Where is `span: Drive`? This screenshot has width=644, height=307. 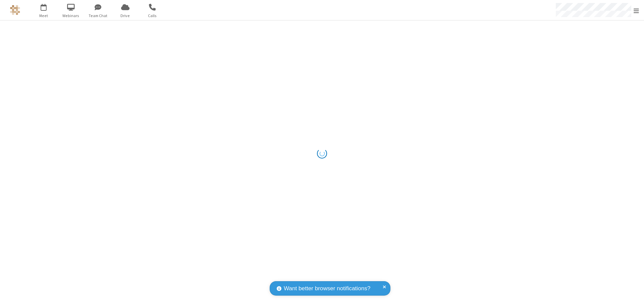
span: Drive is located at coordinates (125, 16).